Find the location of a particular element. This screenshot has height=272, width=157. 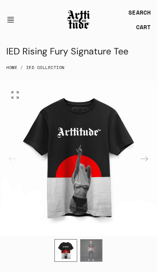

a: IED Collection is located at coordinates (45, 68).